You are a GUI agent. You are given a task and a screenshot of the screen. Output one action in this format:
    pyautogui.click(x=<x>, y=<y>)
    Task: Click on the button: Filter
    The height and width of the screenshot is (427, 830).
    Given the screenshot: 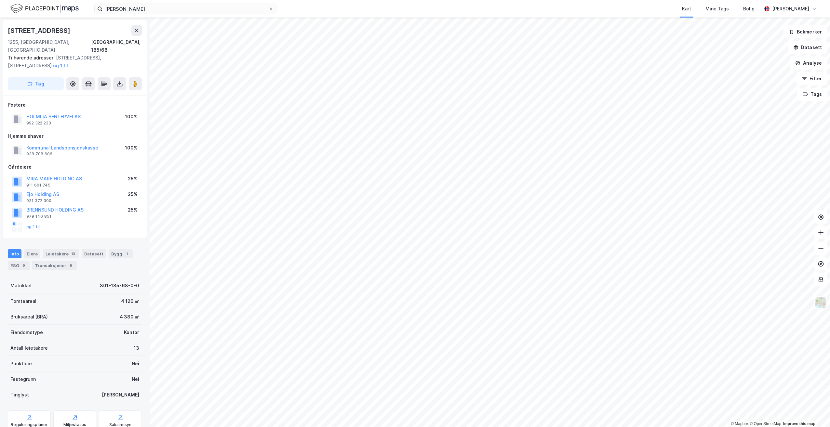 What is the action you would take?
    pyautogui.click(x=811, y=79)
    